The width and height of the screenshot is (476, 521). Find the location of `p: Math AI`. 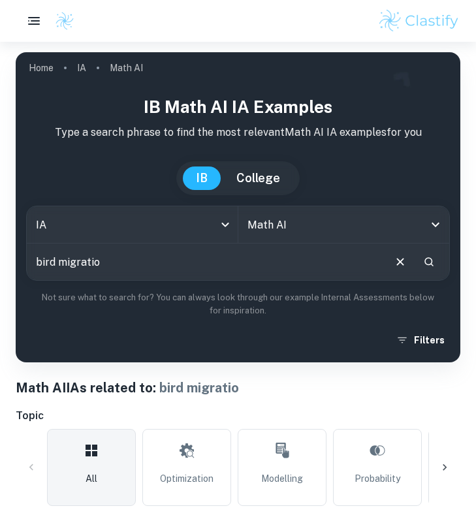

p: Math AI is located at coordinates (126, 68).